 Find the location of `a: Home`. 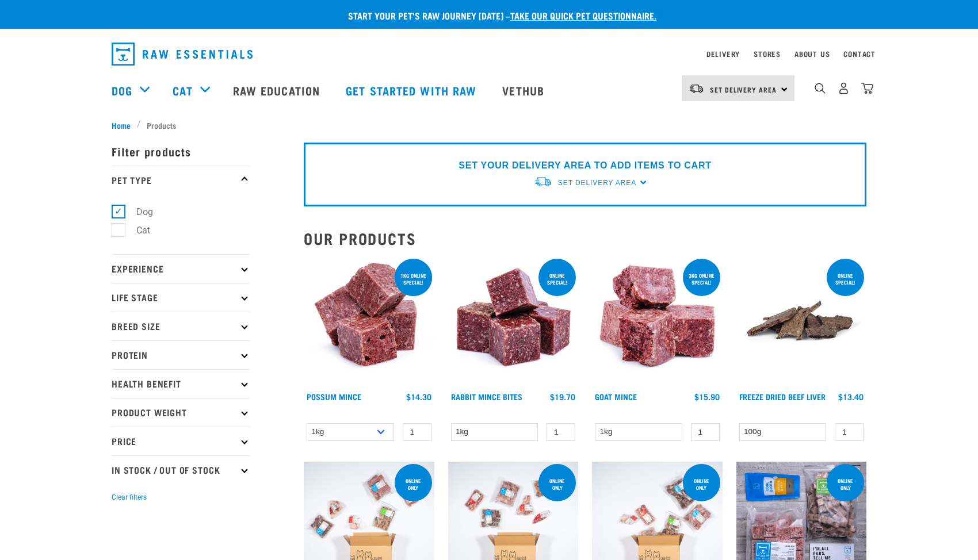

a: Home is located at coordinates (124, 125).